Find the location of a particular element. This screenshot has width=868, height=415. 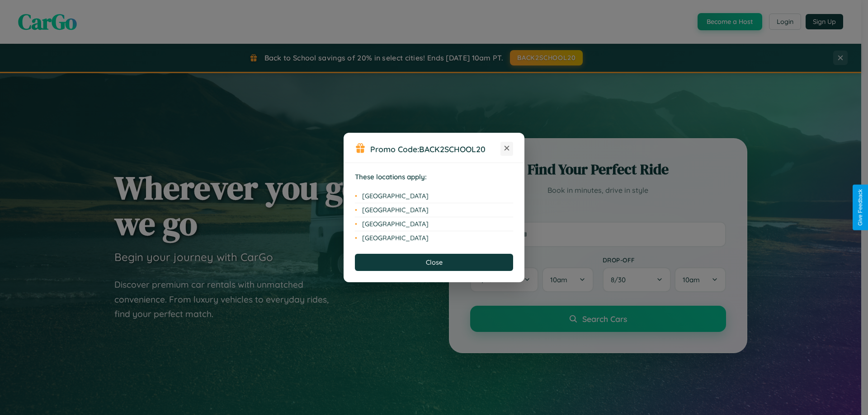

button: Close is located at coordinates (434, 262).